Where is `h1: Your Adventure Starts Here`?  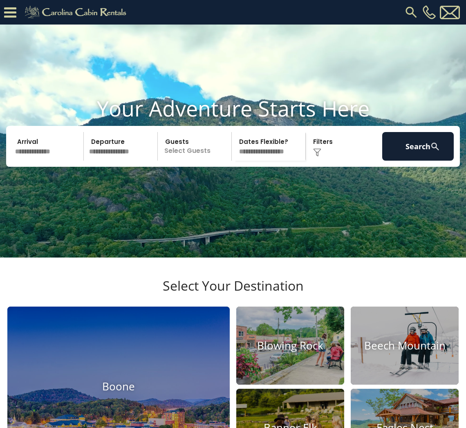
h1: Your Adventure Starts Here is located at coordinates (233, 108).